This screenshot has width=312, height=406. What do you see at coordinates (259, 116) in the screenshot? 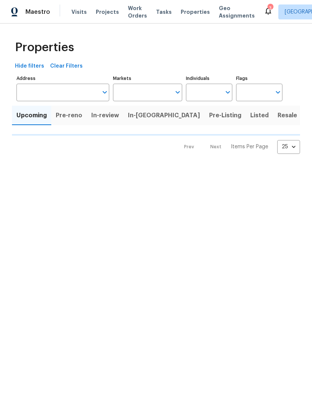
I see `span: Listed` at bounding box center [259, 116].